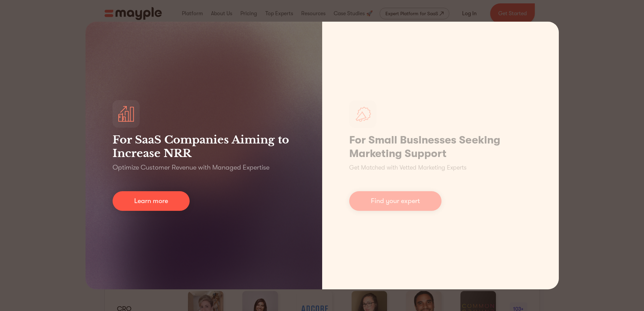 The width and height of the screenshot is (644, 311). Describe the element at coordinates (396, 201) in the screenshot. I see `a: Find your expert` at that location.